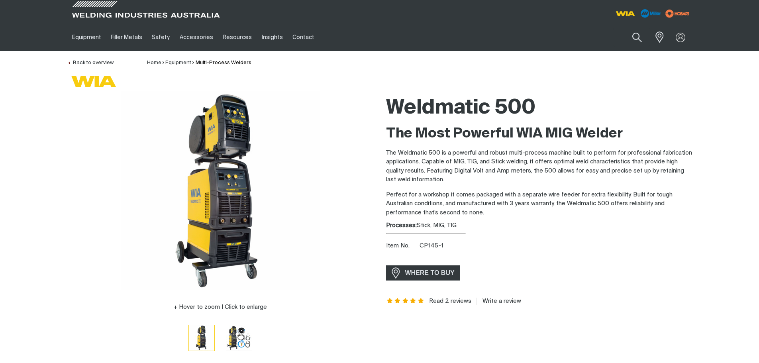 This screenshot has height=363, width=759. Describe the element at coordinates (223, 63) in the screenshot. I see `a: Multi-Process Welders` at that location.